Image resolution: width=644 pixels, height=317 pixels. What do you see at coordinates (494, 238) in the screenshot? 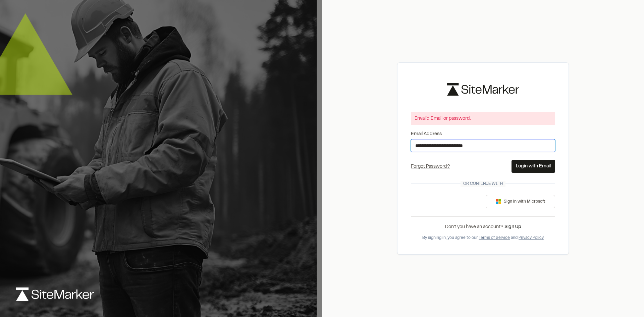
I see `button: Terms of Service` at bounding box center [494, 238].